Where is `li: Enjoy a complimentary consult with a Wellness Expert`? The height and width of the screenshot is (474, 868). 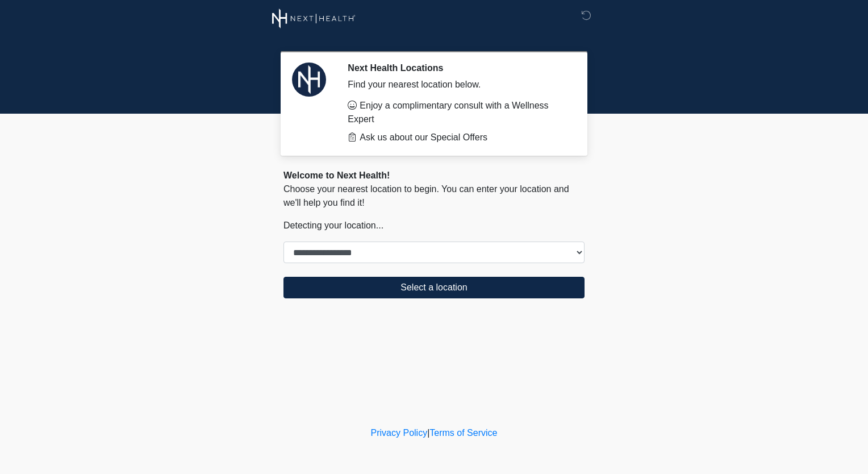 li: Enjoy a complimentary consult with a Wellness Expert is located at coordinates (457, 113).